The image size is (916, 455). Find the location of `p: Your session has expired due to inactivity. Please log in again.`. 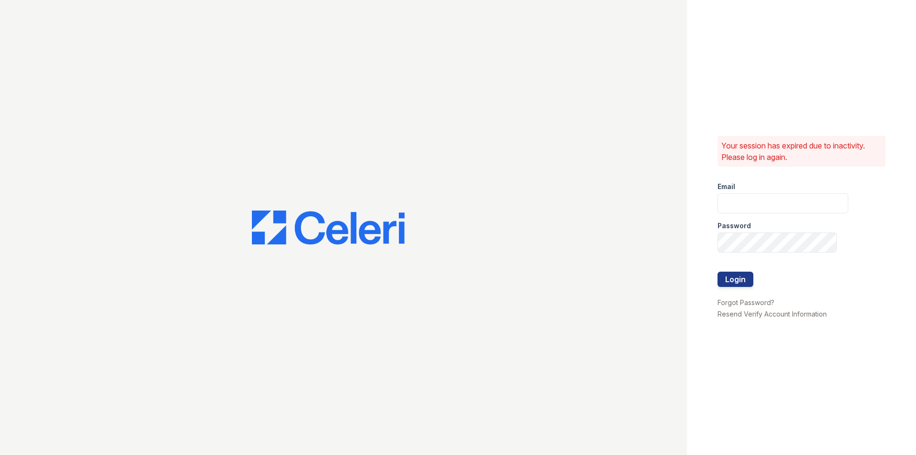

p: Your session has expired due to inactivity. Please log in again. is located at coordinates (802, 151).